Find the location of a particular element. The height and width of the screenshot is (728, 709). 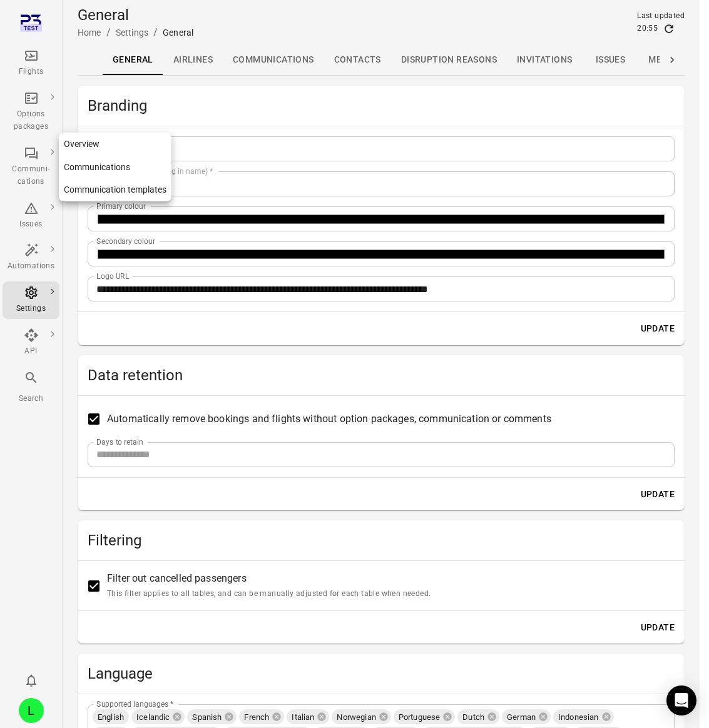

span: Indonesian is located at coordinates (578, 718).